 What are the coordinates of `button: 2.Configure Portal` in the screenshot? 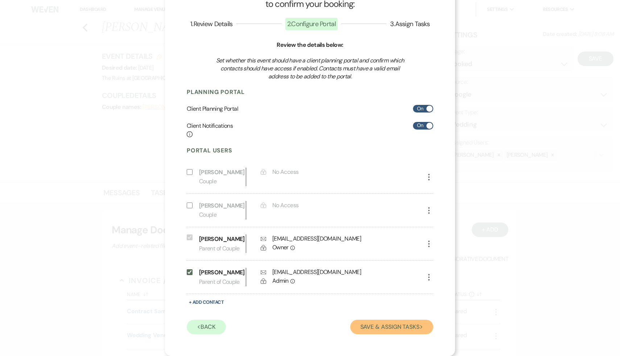 It's located at (312, 24).